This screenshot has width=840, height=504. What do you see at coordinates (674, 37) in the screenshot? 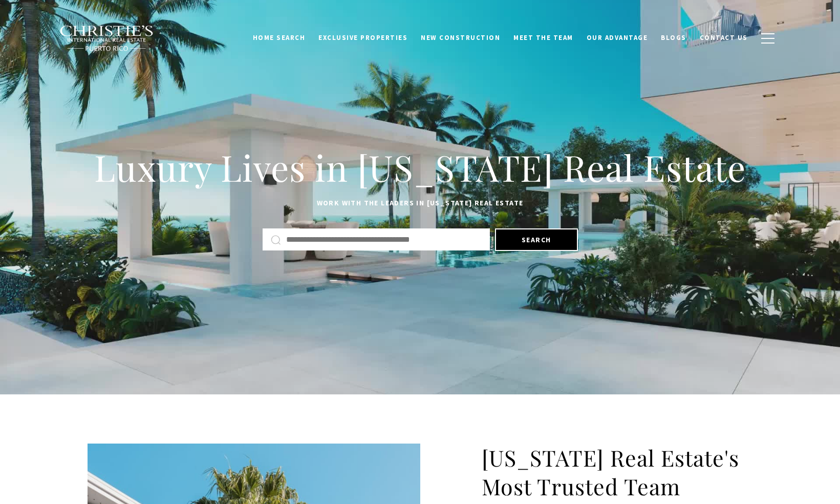
I see `span: Blogs` at bounding box center [674, 37].